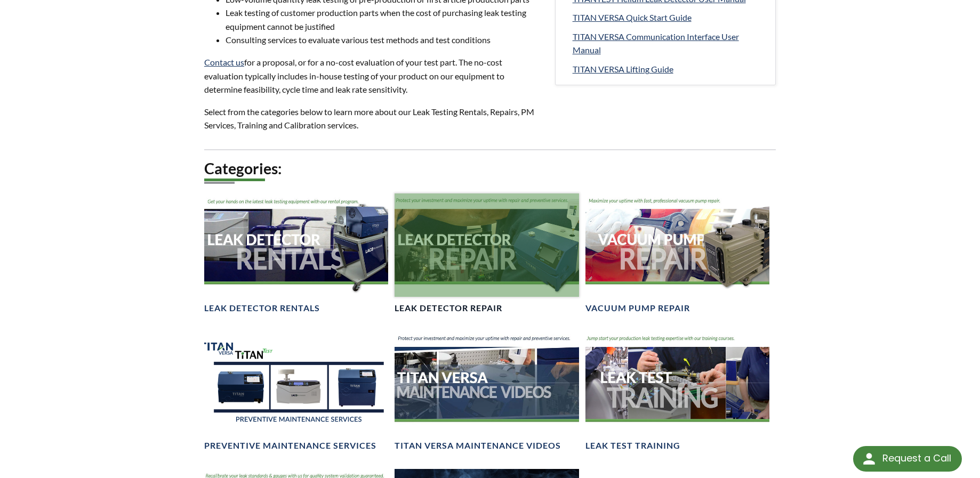 Image resolution: width=980 pixels, height=478 pixels. What do you see at coordinates (296, 254) in the screenshot?
I see `a: Leak Detector Rentals headerLeak Detector Rentals` at bounding box center [296, 254].